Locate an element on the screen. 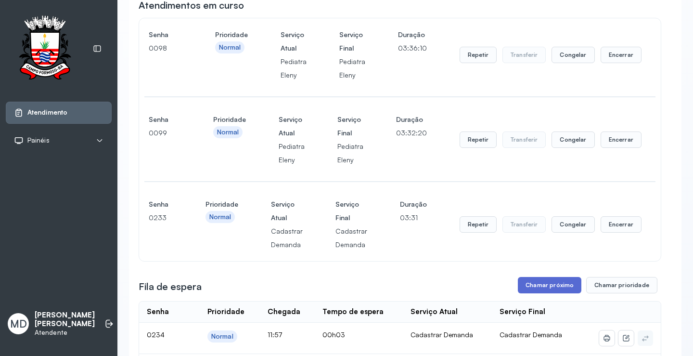 The image size is (693, 356). p: 0098 is located at coordinates (166, 48).